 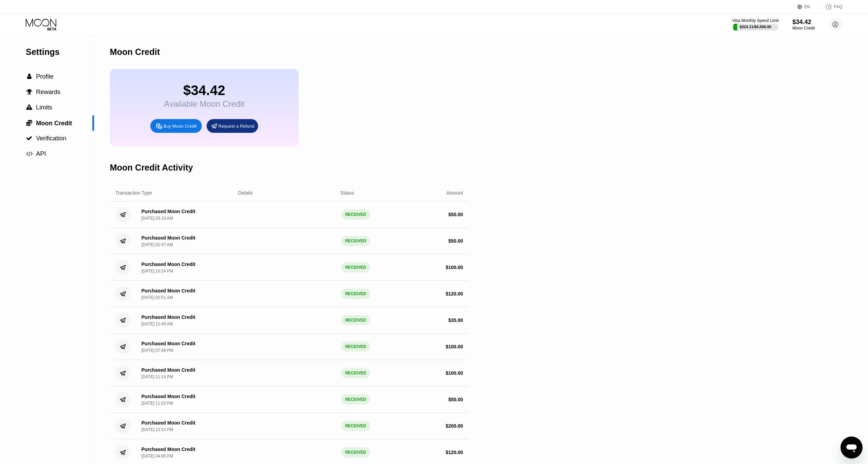 I want to click on div: Visa Monthly Spend Limit, so click(x=755, y=21).